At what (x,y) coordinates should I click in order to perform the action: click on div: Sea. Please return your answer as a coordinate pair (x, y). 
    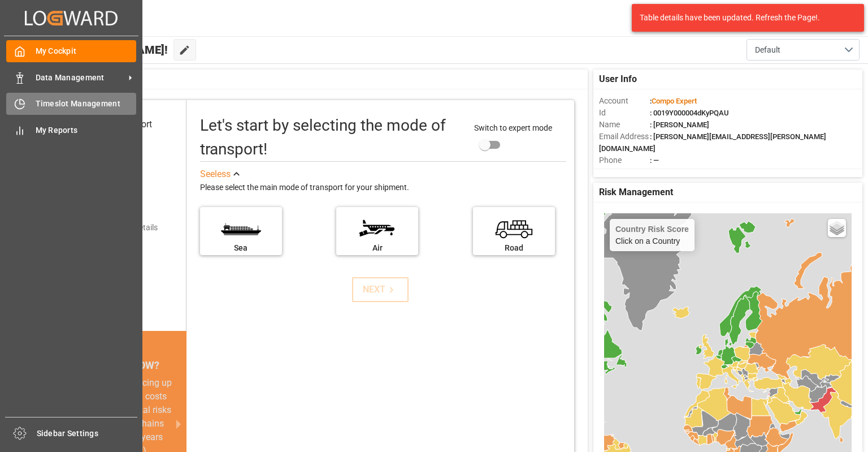
    Looking at the image, I should click on (241, 248).